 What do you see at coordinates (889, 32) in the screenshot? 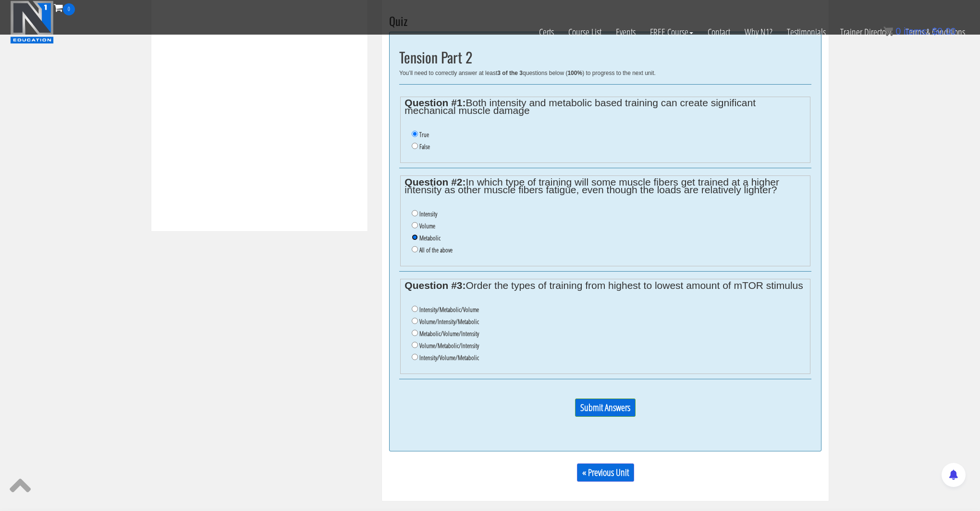
I see `img: icon11.png` at bounding box center [889, 32].